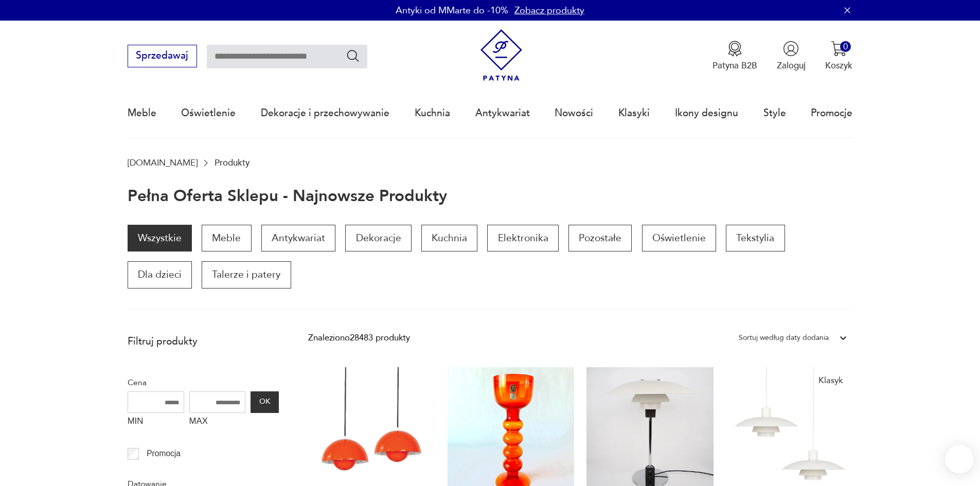 The width and height of the screenshot is (980, 486). Describe the element at coordinates (791, 56) in the screenshot. I see `button: Zaloguj` at that location.